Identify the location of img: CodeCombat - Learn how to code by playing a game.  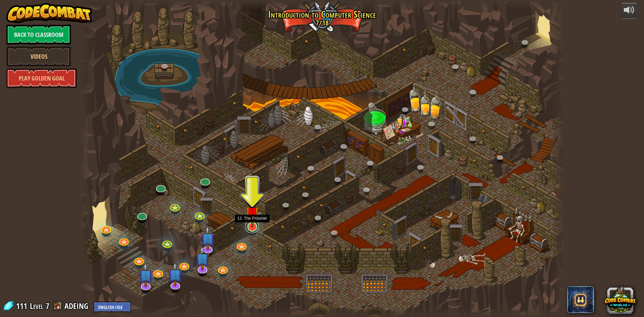
(49, 13).